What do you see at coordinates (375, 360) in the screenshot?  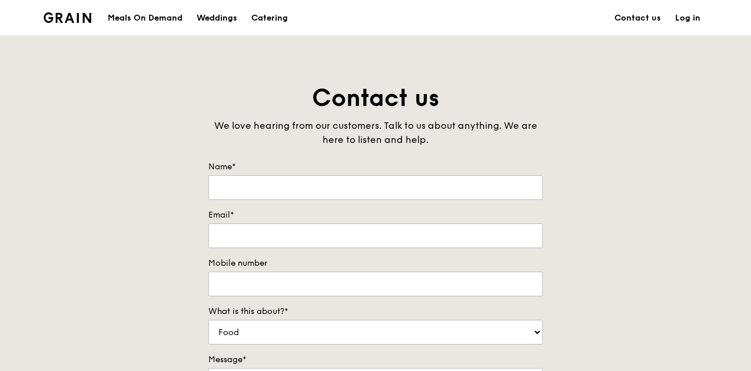 I see `label: Message*` at bounding box center [375, 360].